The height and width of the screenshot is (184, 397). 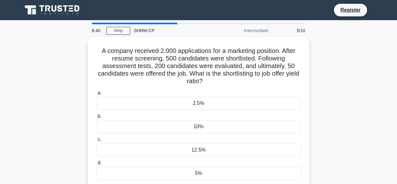 What do you see at coordinates (199, 174) in the screenshot?
I see `div: 5%` at bounding box center [199, 174].